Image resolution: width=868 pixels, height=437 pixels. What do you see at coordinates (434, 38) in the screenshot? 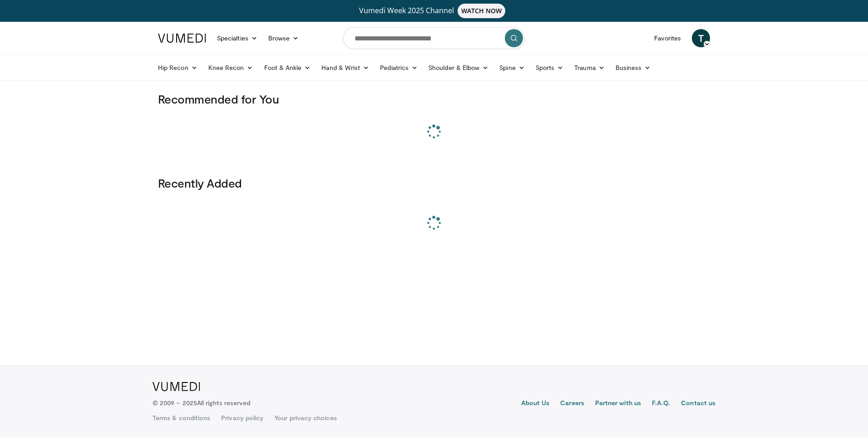
I see `input: Search topics, interventions` at bounding box center [434, 38].